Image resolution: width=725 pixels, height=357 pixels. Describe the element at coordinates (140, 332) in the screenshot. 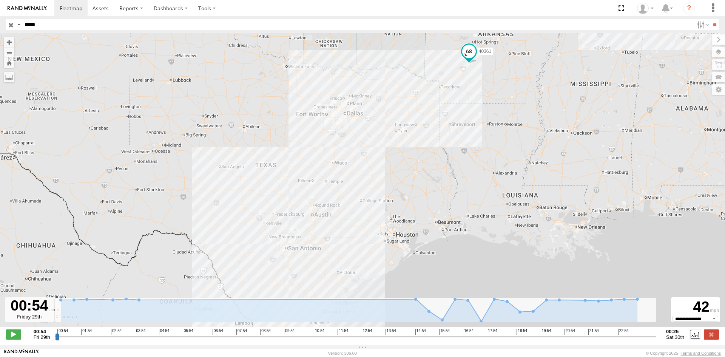

I see `span: 03:54` at that location.